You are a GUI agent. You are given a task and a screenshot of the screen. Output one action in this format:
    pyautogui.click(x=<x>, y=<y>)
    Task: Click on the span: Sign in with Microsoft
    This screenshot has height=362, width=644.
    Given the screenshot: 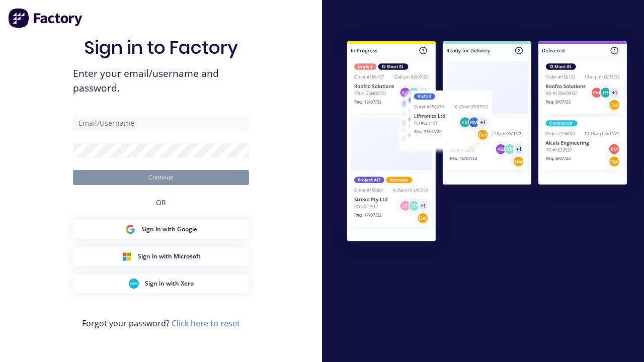 What is the action you would take?
    pyautogui.click(x=169, y=256)
    